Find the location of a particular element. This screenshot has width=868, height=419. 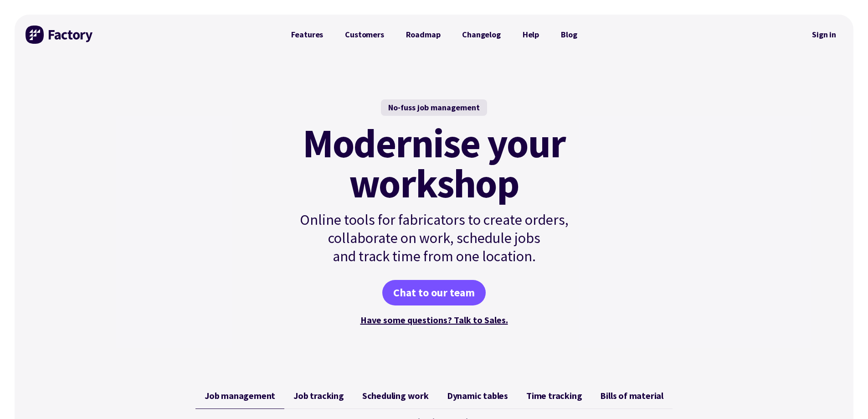

a: Have some questions? Talk to Sales. is located at coordinates (434, 320).